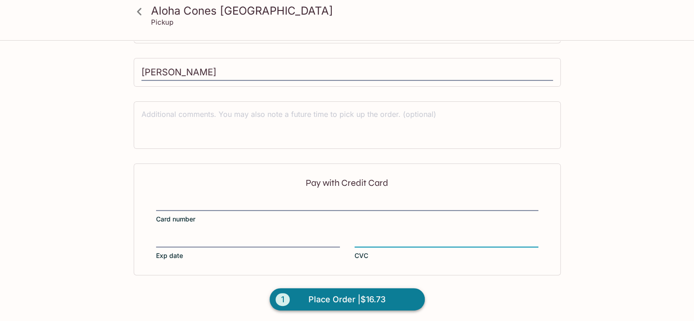 This screenshot has width=694, height=321. Describe the element at coordinates (347, 73) in the screenshot. I see `input: Enter first and last name` at that location.